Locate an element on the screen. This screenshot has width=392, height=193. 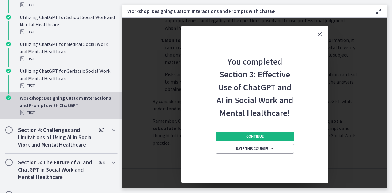
i: Opens in a new window is located at coordinates (271, 149).